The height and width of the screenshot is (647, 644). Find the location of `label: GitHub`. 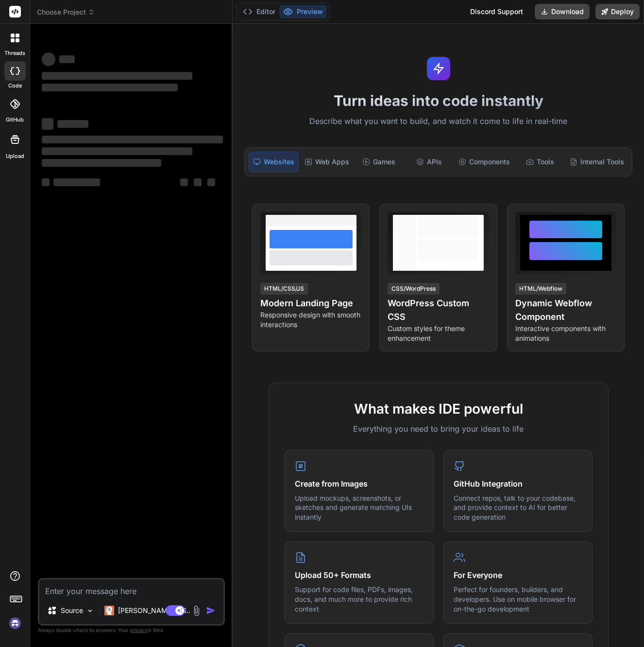

label: GitHub is located at coordinates (15, 119).